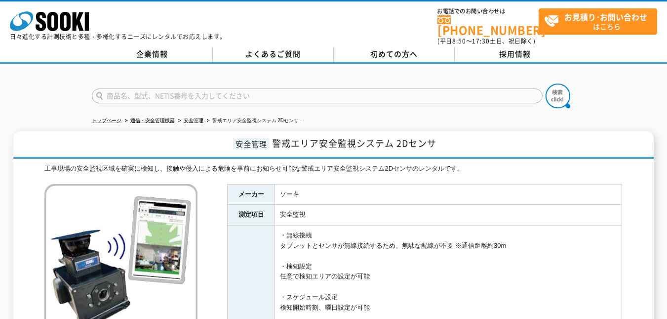 This screenshot has width=667, height=319. What do you see at coordinates (333, 168) in the screenshot?
I see `div: 工事現場の安全監視区域を確実に検知し、接触や侵入による危険を事前にお知らせ可能な警戒エリア安全監視システム2Dセンサのレンタルです。` at bounding box center [333, 168].